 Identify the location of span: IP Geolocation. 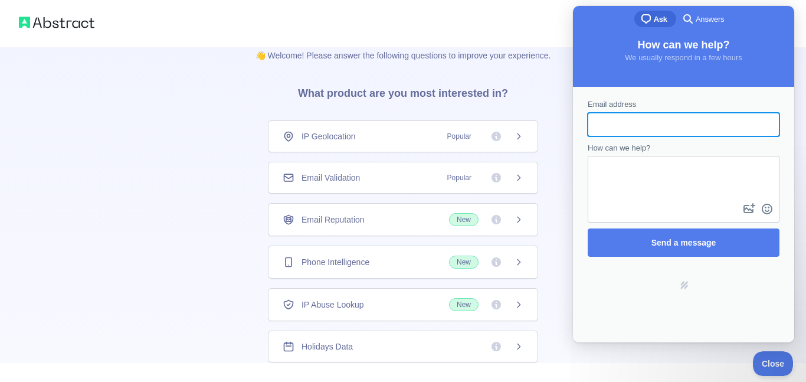
(329, 136).